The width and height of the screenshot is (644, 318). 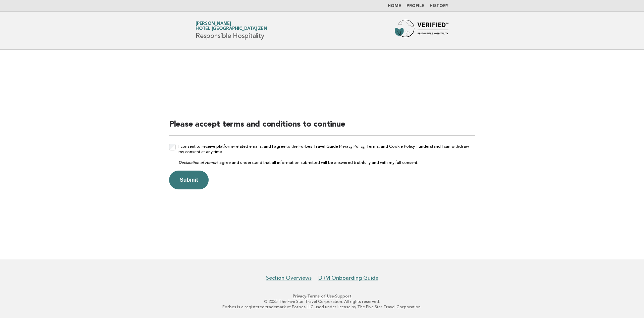 What do you see at coordinates (327, 154) in the screenshot?
I see `label: I consent to receive platform-related emails, and I agree to the Forbes Travel Guide Privacy Poli...` at bounding box center [327, 154].